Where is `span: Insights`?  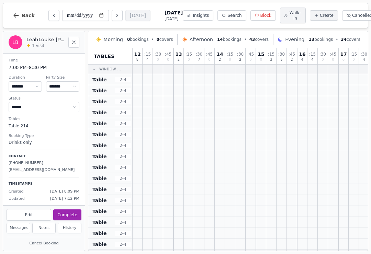 span: Insights is located at coordinates (201, 15).